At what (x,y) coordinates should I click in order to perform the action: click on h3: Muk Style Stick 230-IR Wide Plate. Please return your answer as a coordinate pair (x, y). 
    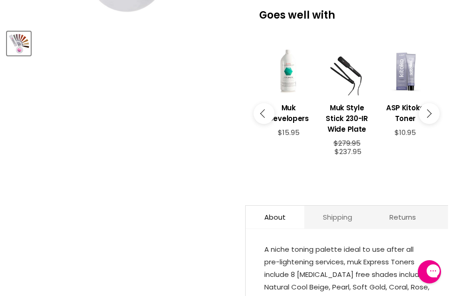
    Looking at the image, I should click on (346, 118).